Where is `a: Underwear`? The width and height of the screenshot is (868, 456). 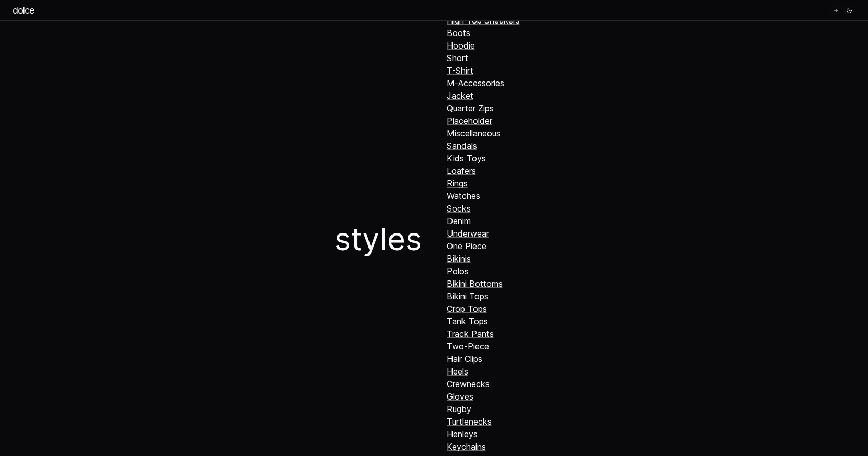 a: Underwear is located at coordinates (467, 234).